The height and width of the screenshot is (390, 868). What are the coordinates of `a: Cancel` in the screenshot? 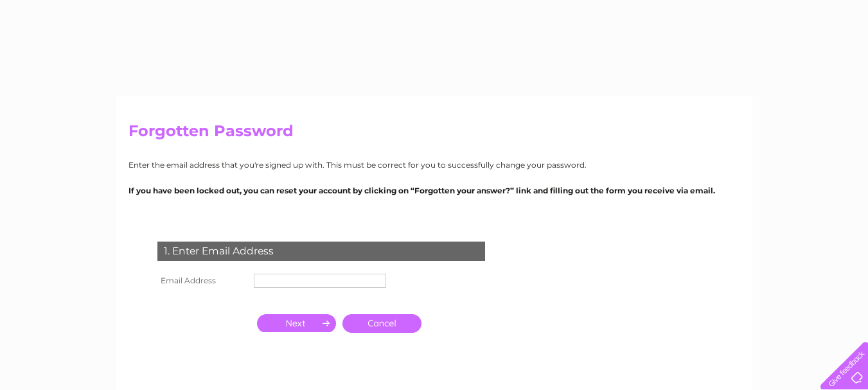 It's located at (382, 323).